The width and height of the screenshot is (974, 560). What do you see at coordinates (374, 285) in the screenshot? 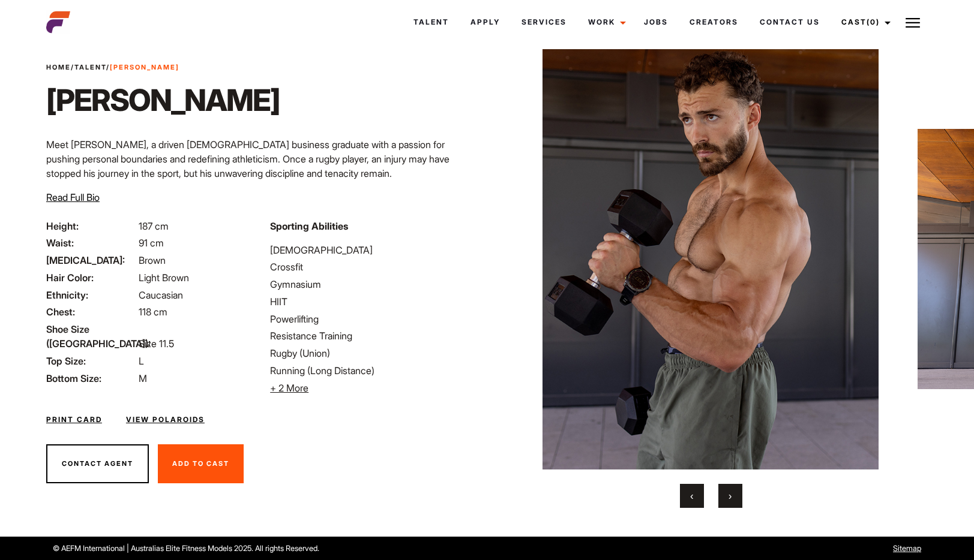
I see `li: Gymnasium` at bounding box center [374, 285].